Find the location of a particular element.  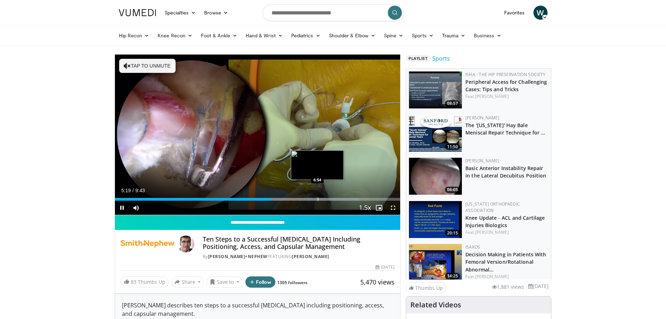

button: Tap to unmute is located at coordinates (147, 66).